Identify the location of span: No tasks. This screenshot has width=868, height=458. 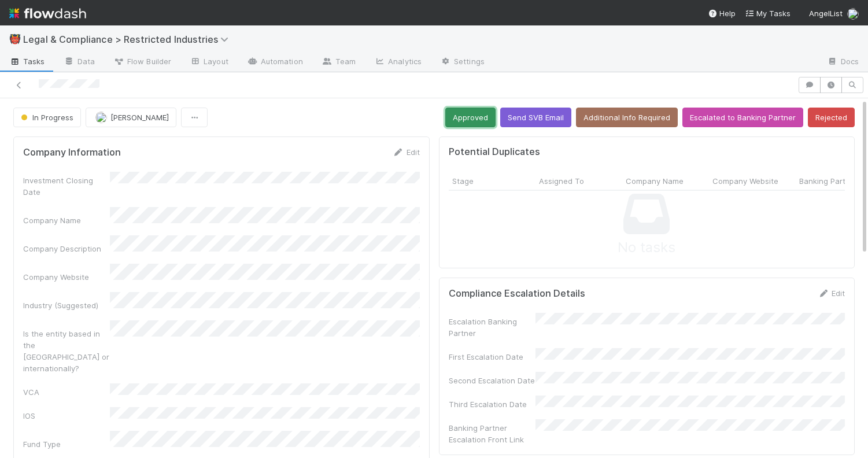
(647, 247).